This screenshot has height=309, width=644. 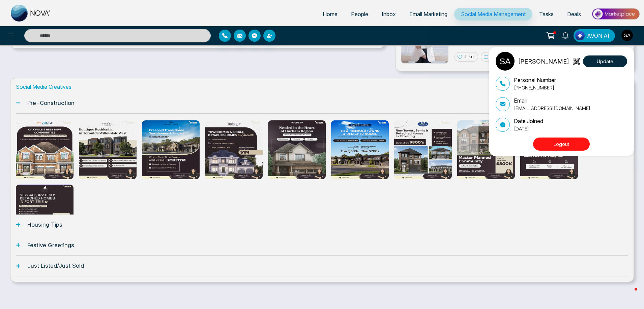 I want to click on p: Date Joined, so click(x=528, y=121).